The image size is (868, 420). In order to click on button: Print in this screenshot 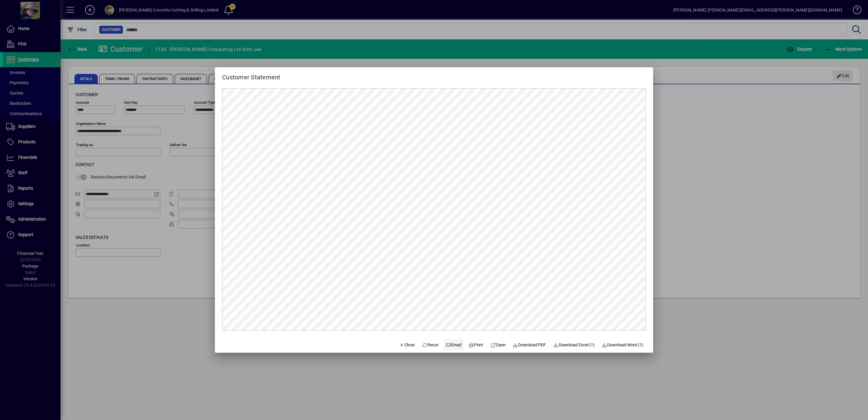, I will do `click(476, 345)`.